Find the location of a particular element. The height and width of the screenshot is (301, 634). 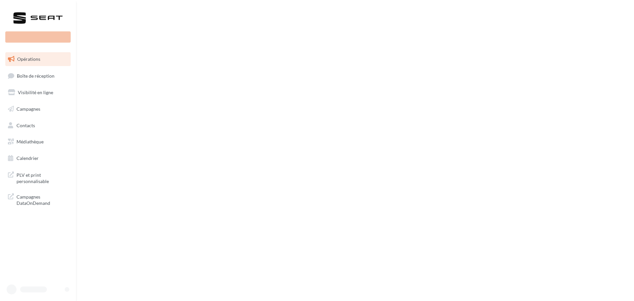

span: Visibilité en ligne is located at coordinates (35, 92).